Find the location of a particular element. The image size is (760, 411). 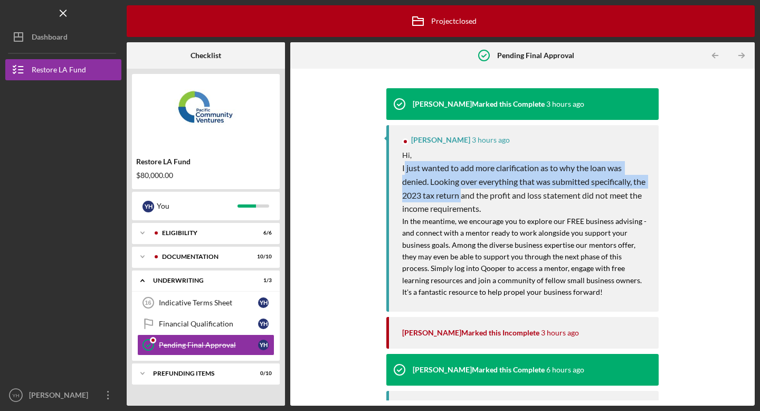

button: Restore LA Fund is located at coordinates (63, 70).